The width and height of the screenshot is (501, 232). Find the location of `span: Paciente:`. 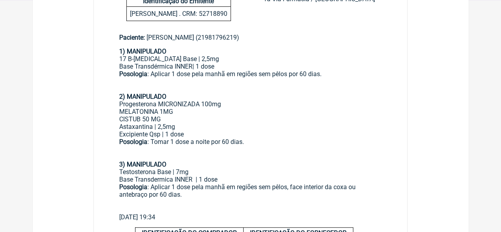

span: Paciente: is located at coordinates (132, 37).